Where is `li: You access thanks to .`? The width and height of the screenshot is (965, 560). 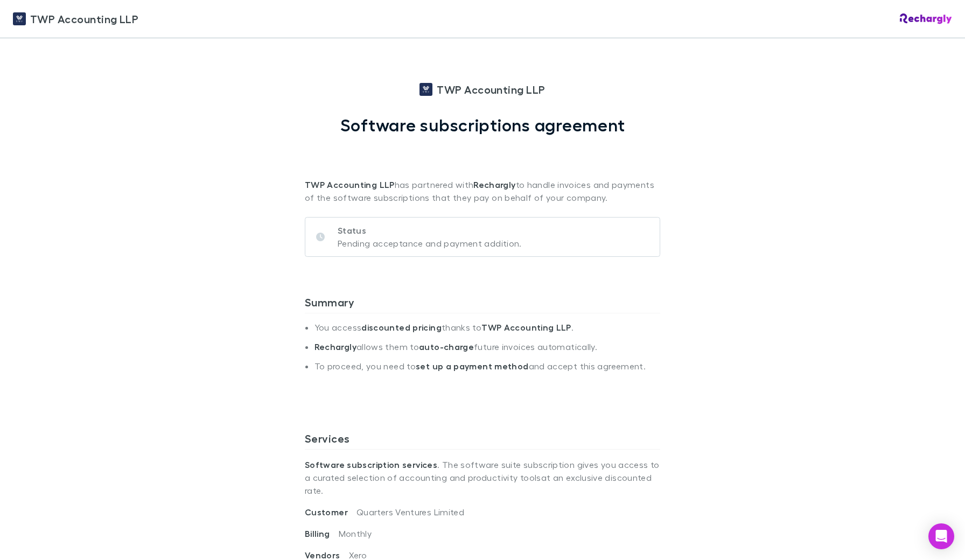 li: You access thanks to . is located at coordinates (487, 331).